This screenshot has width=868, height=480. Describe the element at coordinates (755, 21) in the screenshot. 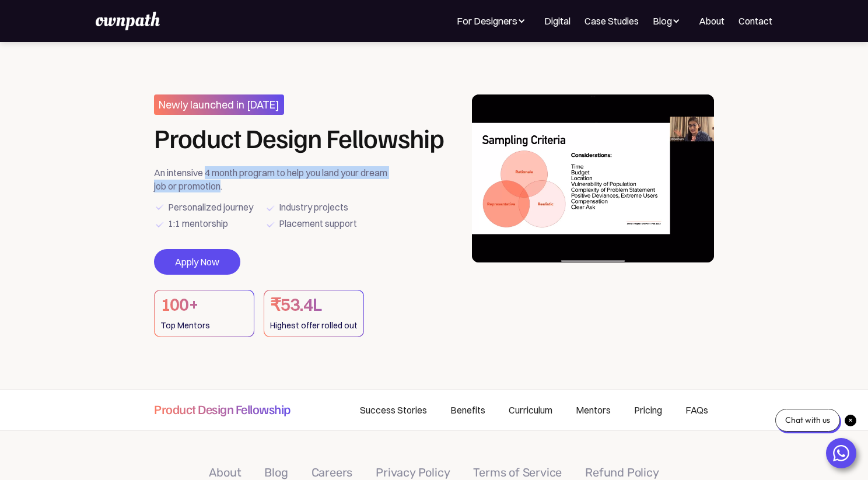

I see `a: Contact` at that location.